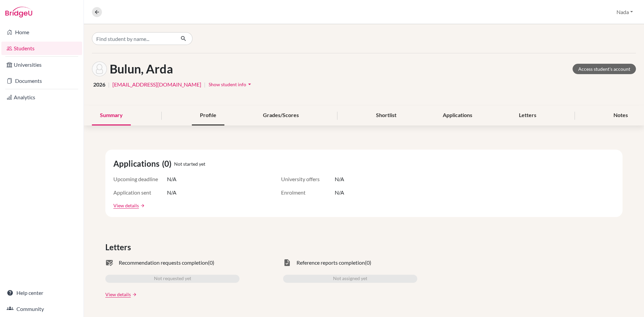 Image resolution: width=644 pixels, height=317 pixels. I want to click on span: Upcoming deadline, so click(140, 180).